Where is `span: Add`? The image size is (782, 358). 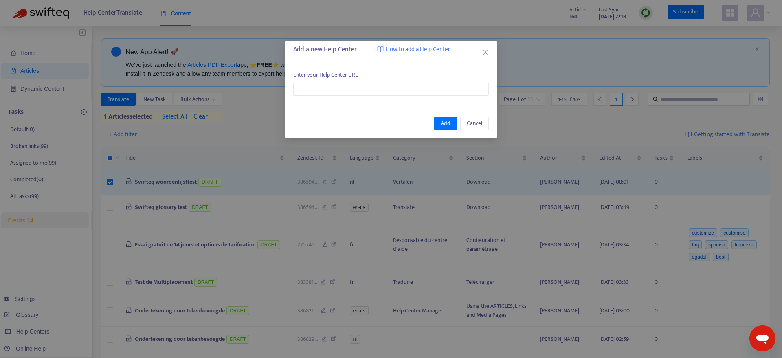
span: Add is located at coordinates (446, 123).